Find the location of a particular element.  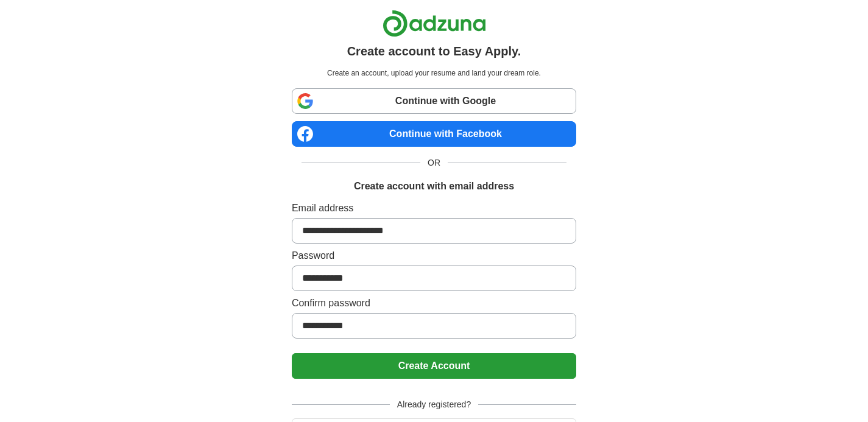

label: Password is located at coordinates (433, 256).